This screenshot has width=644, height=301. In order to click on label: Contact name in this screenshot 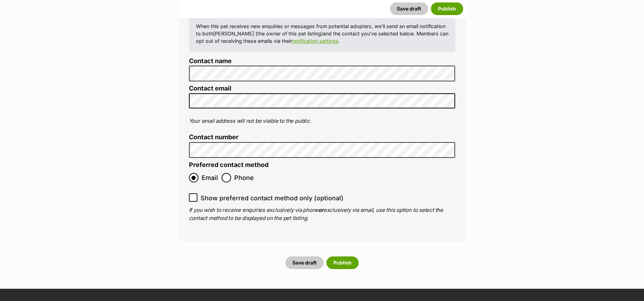, I will do `click(322, 61)`.